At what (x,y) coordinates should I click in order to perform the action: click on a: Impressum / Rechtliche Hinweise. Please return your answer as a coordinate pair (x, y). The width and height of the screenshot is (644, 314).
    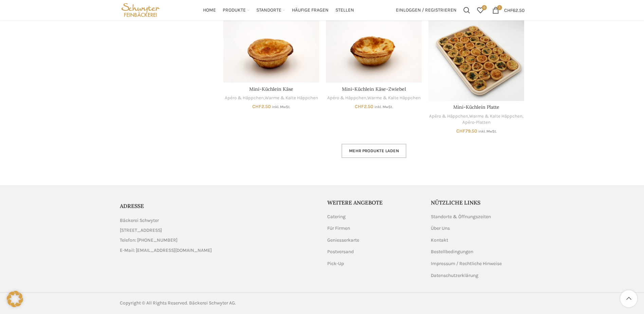
    Looking at the image, I should click on (467, 264).